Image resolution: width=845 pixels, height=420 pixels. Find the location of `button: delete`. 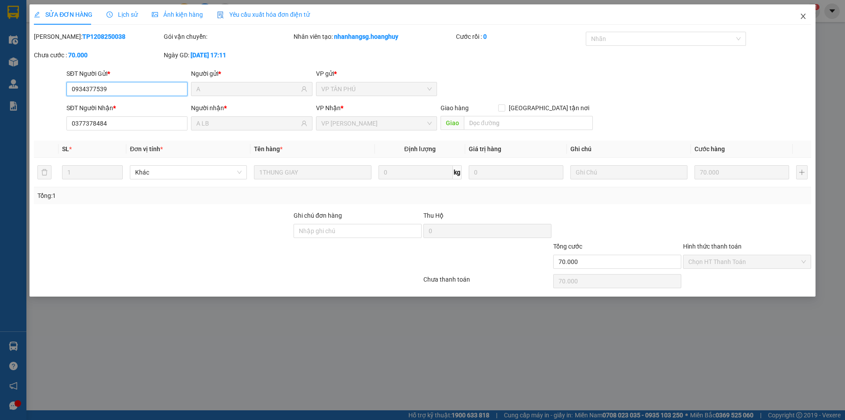

button: delete is located at coordinates (44, 172).